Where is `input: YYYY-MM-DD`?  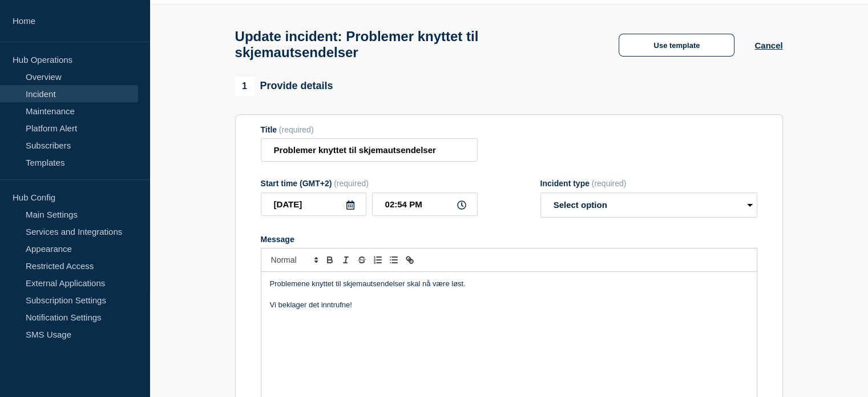
input: YYYY-MM-DD is located at coordinates (313, 204).